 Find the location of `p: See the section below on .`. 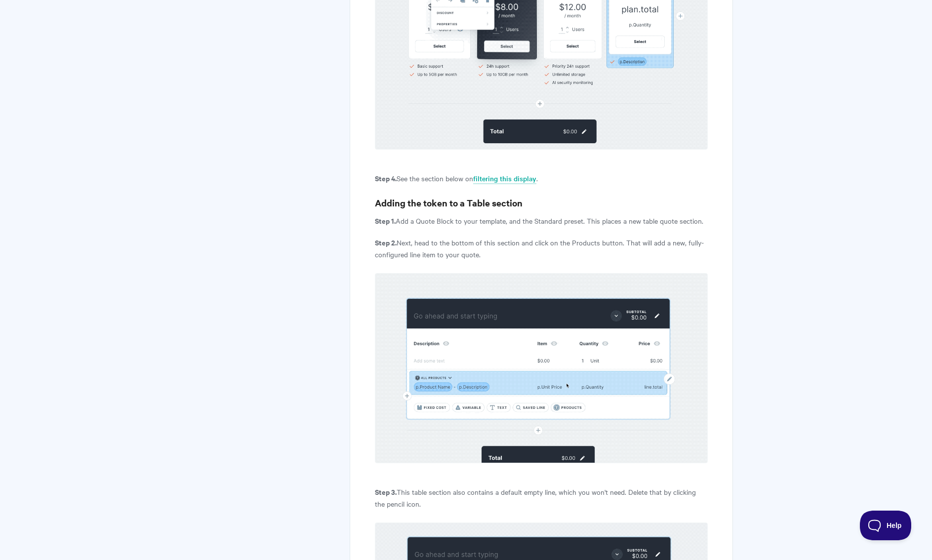

p: See the section below on . is located at coordinates (541, 178).